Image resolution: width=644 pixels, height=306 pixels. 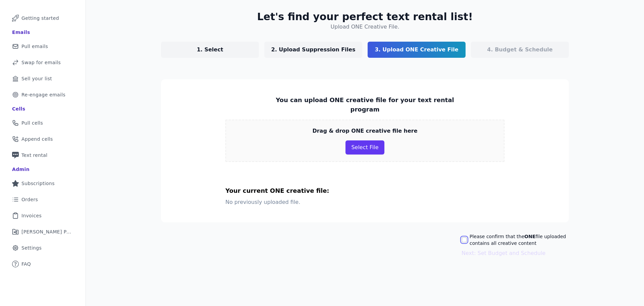 I want to click on a: 1. Select, so click(x=210, y=50).